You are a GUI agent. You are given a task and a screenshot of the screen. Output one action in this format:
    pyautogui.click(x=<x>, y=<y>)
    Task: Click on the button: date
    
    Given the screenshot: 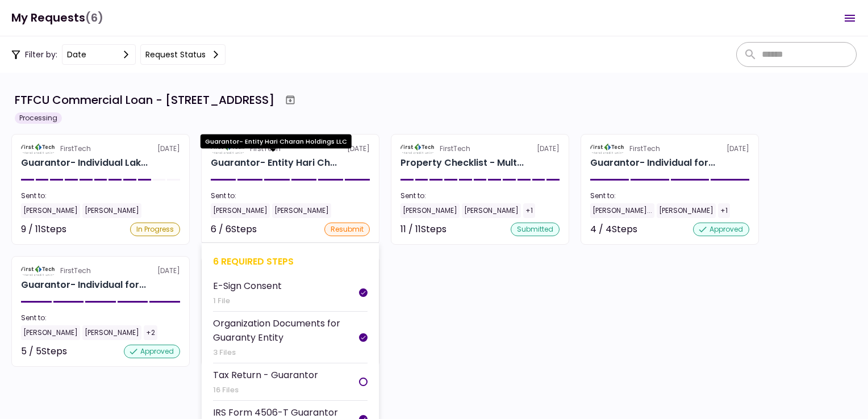 What is the action you would take?
    pyautogui.click(x=99, y=54)
    